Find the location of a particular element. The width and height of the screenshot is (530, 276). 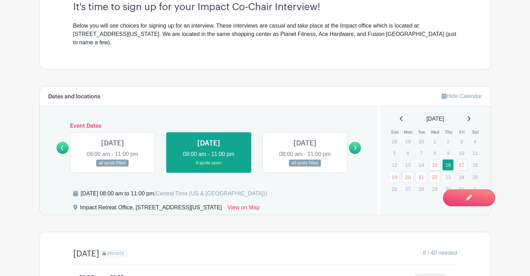

th: Wed is located at coordinates (436, 132).